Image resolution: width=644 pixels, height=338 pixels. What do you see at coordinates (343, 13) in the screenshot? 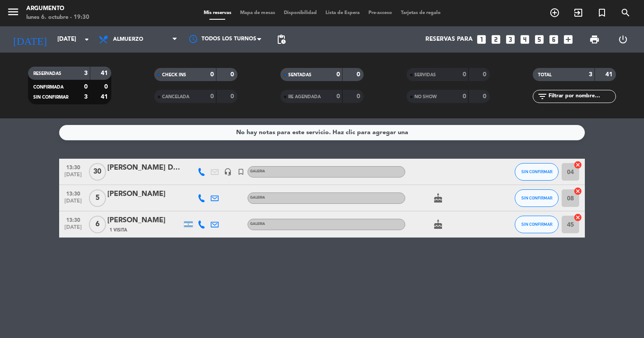
I see `span: Lista de Espera` at bounding box center [343, 13].